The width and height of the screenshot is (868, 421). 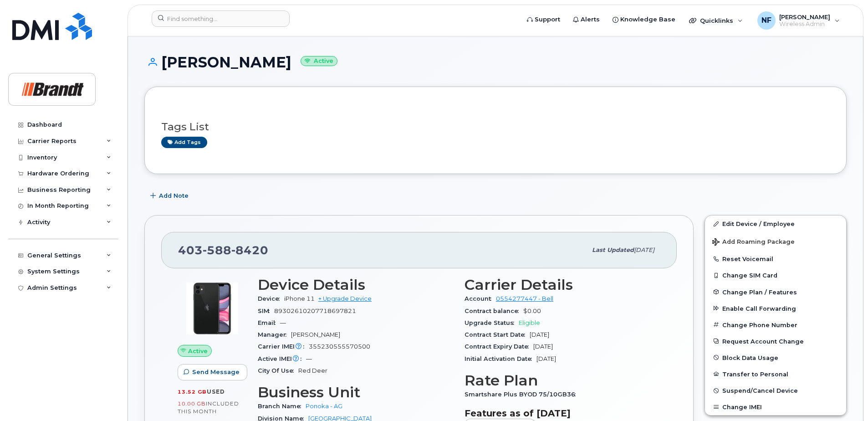 I want to click on a: 0554277447 - Bell, so click(x=524, y=299).